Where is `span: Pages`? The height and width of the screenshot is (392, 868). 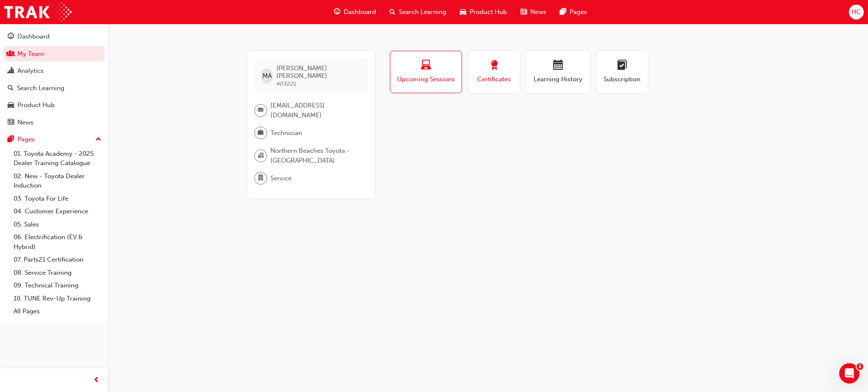
span: Pages is located at coordinates (578, 12).